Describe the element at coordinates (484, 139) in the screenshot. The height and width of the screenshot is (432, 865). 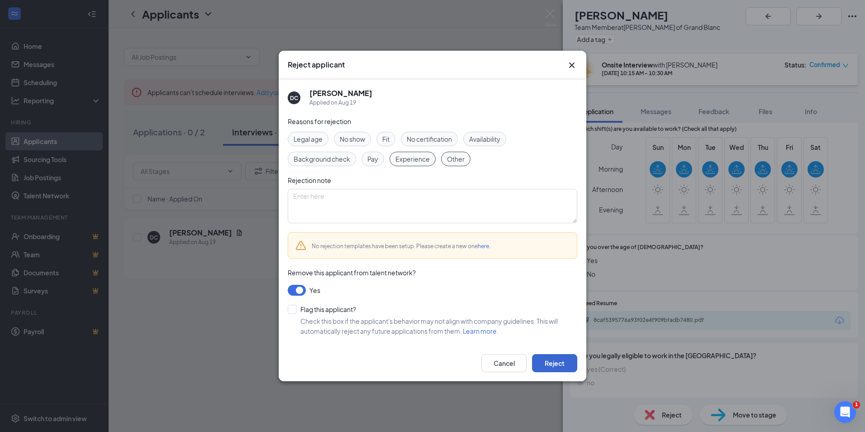
I see `span: Availability` at that location.